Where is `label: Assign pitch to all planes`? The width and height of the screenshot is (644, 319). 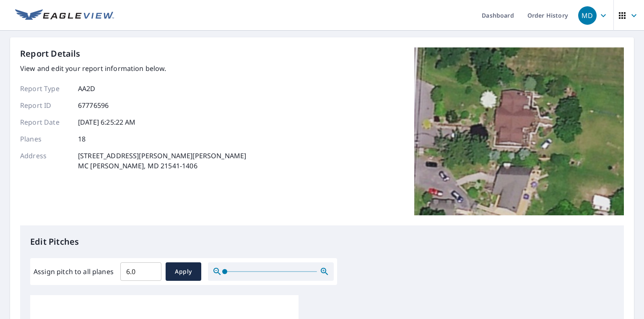 label: Assign pitch to all planes is located at coordinates (73, 271).